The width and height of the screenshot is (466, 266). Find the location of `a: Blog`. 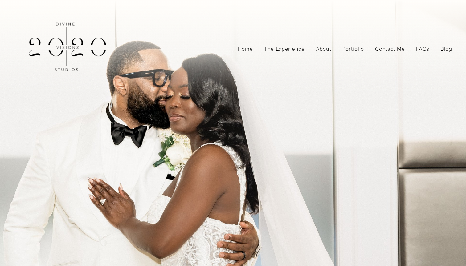

a: Blog is located at coordinates (446, 49).